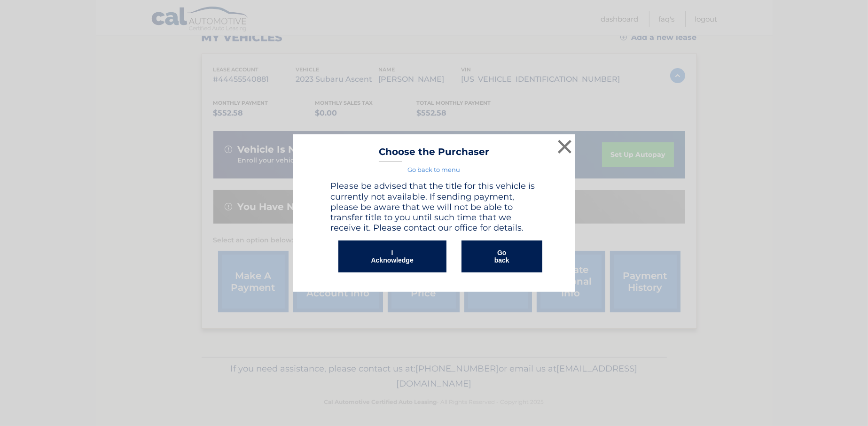 Image resolution: width=868 pixels, height=426 pixels. I want to click on h3: Choose the Purchaser, so click(434, 154).